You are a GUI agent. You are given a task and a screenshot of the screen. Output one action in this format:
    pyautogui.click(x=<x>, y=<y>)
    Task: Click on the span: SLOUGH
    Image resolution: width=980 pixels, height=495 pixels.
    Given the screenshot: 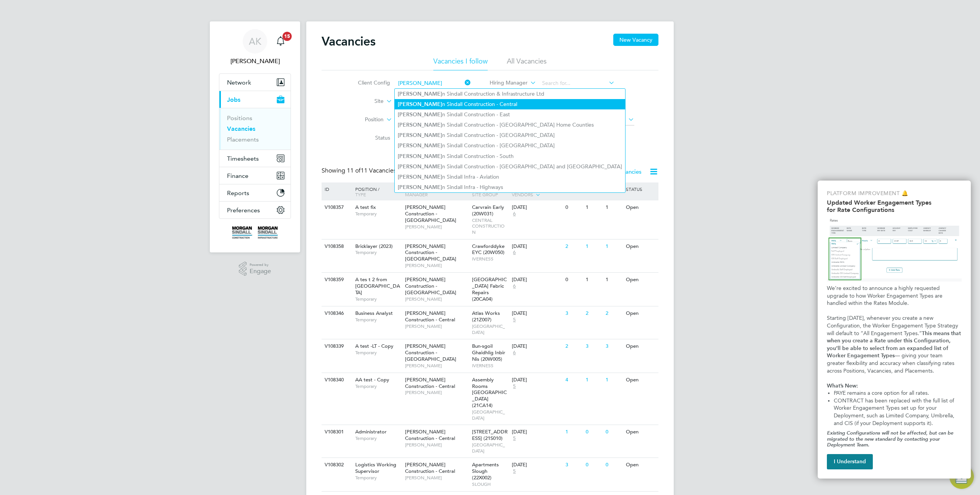 What is the action you would take?
    pyautogui.click(x=490, y=484)
    